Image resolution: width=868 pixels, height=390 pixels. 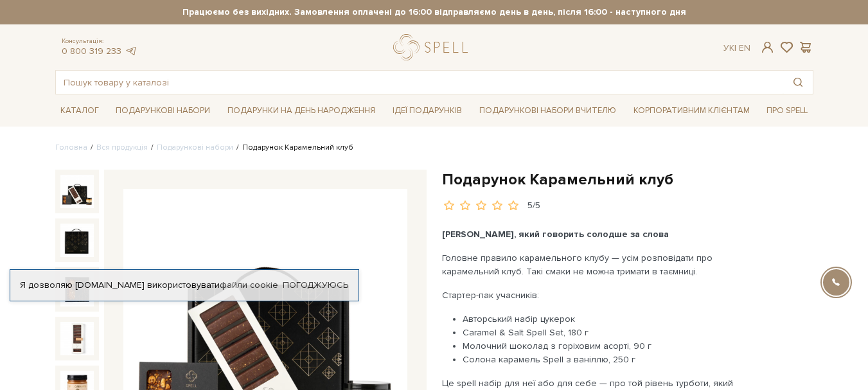 What do you see at coordinates (301, 111) in the screenshot?
I see `a: Подарунки на День народження` at bounding box center [301, 111].